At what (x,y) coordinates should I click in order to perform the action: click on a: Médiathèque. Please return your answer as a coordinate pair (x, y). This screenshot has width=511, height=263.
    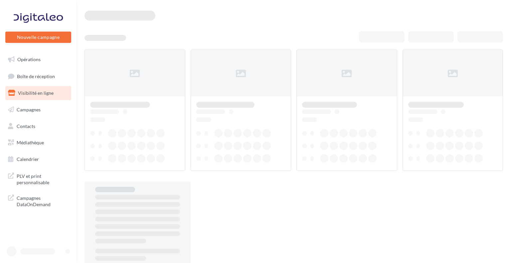
    Looking at the image, I should click on (38, 143).